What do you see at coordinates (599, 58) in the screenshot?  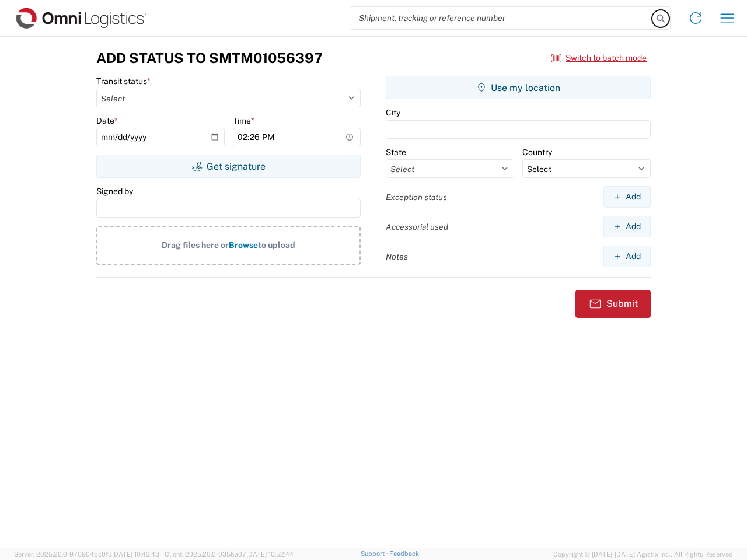 I see `button: Switch to batch mode` at bounding box center [599, 58].